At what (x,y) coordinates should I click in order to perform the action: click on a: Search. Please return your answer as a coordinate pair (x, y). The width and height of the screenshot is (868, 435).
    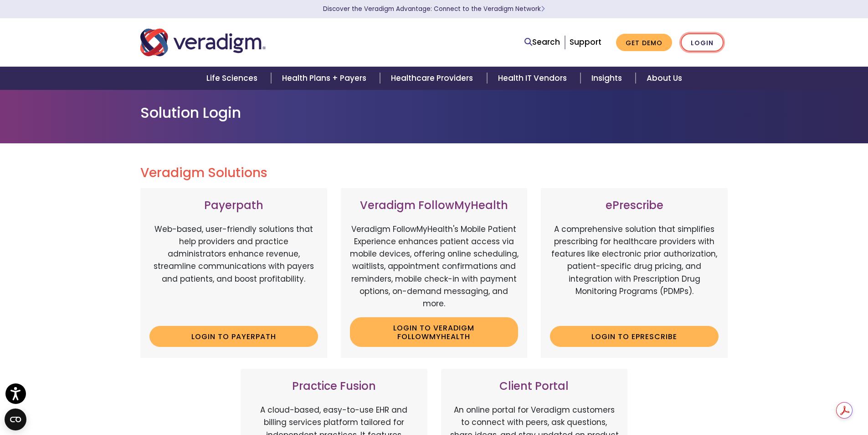
    Looking at the image, I should click on (542, 42).